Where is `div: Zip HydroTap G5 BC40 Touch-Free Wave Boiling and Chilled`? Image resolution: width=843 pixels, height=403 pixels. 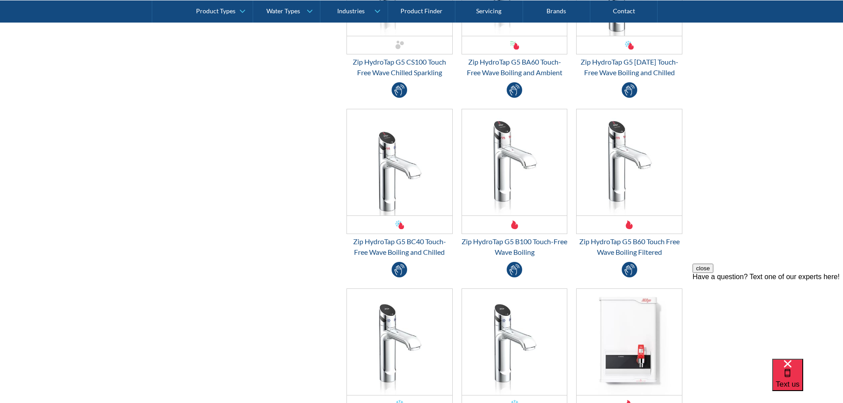
div: Zip HydroTap G5 BC40 Touch-Free Wave Boiling and Chilled is located at coordinates (399, 247).